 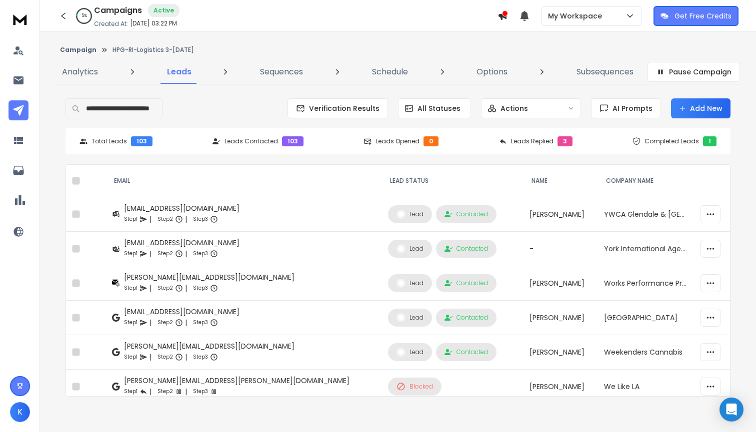 I want to click on button: Get Free Credits, so click(x=696, y=16).